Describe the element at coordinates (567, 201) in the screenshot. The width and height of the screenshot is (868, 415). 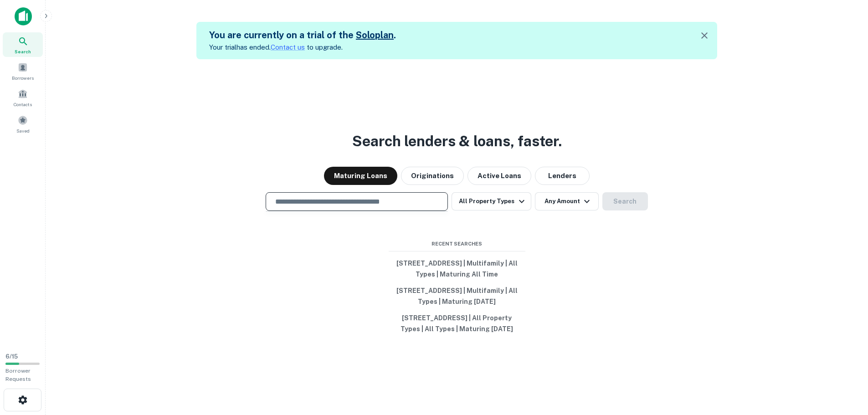
I see `button: Any Amount` at that location.